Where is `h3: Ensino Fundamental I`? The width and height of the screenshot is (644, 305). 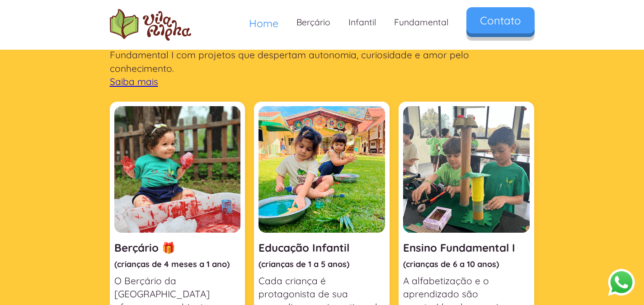
h3: Ensino Fundamental I is located at coordinates (466, 247).